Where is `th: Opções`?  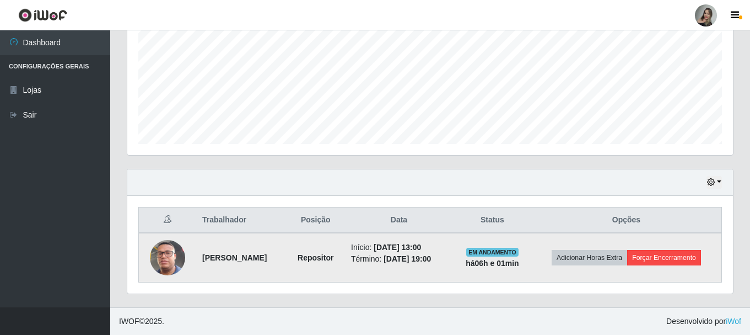 th: Opções is located at coordinates (627, 220).